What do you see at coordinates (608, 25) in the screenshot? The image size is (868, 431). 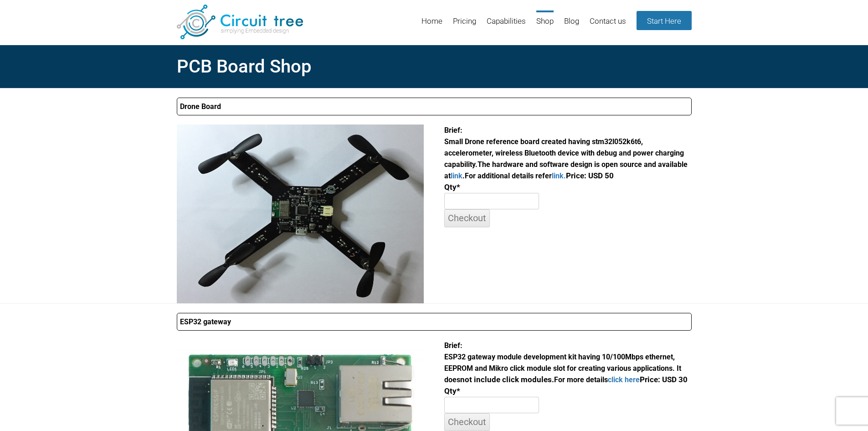 I see `a: Contact us` at bounding box center [608, 25].